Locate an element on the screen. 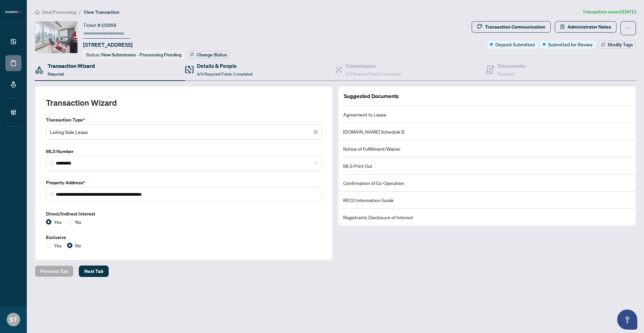  button: Modify Tags is located at coordinates (617, 45).